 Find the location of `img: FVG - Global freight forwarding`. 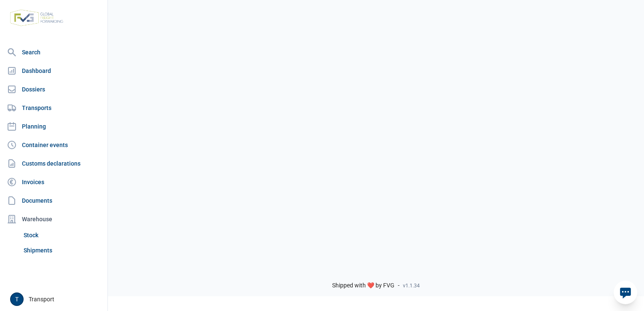

img: FVG - Global freight forwarding is located at coordinates (37, 18).